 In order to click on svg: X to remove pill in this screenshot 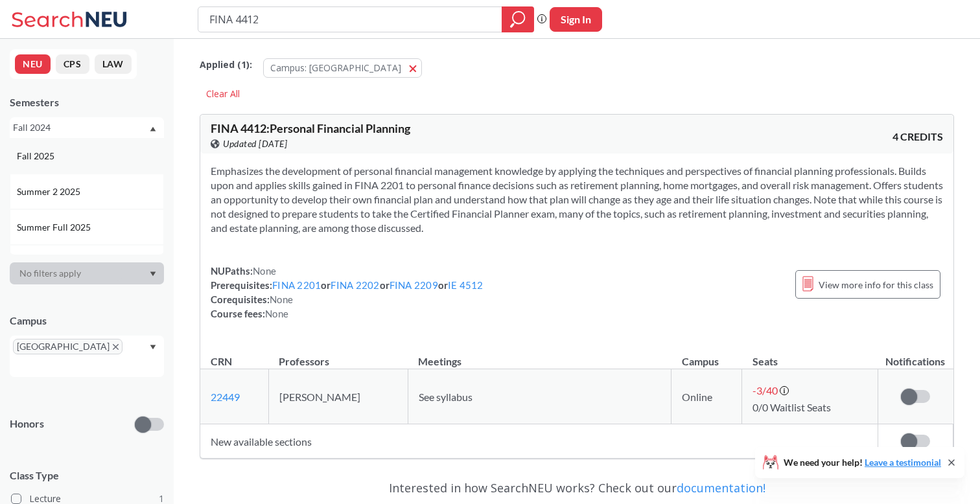, I will do `click(115, 347)`.